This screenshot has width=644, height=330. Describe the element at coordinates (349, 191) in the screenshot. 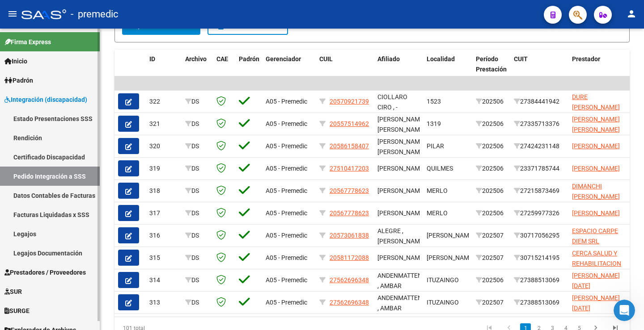

I see `span: 20567778623` at that location.